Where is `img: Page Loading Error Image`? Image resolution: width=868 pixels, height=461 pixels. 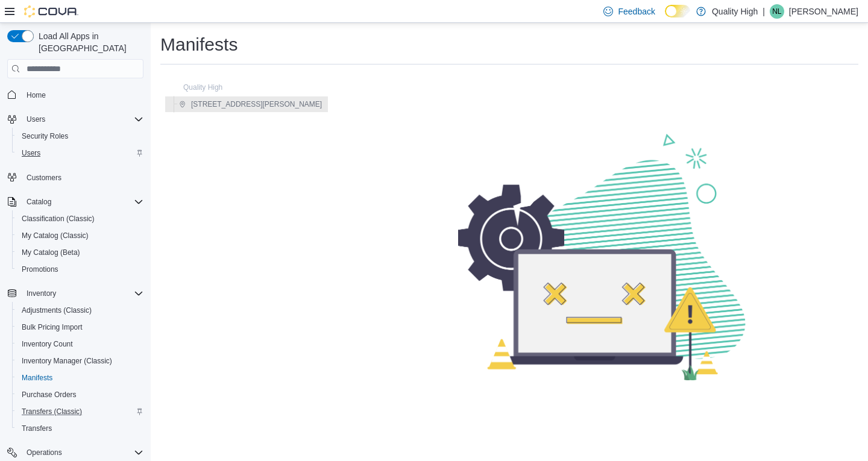
img: Page Loading Error Image is located at coordinates (603, 256).